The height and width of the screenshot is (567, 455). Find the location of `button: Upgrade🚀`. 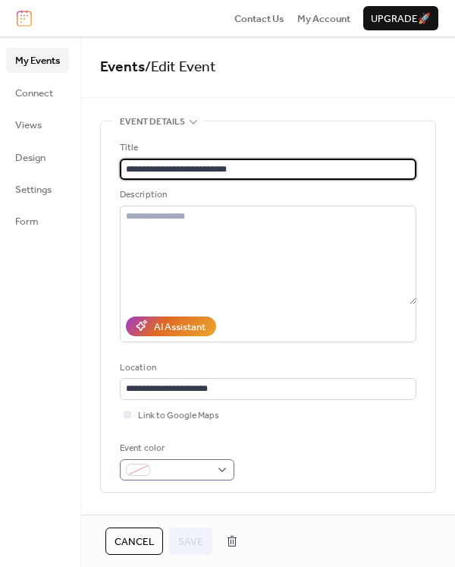

button: Upgrade🚀 is located at coordinates (401, 18).